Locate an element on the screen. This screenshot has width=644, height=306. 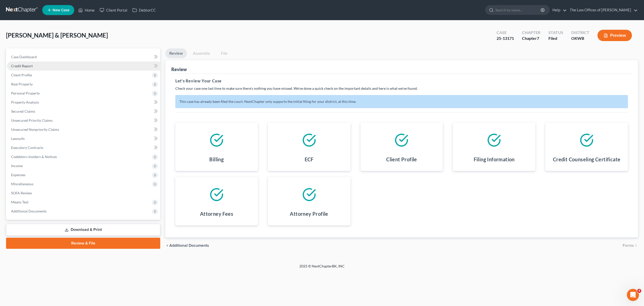
a: Client Portal is located at coordinates (113, 10).